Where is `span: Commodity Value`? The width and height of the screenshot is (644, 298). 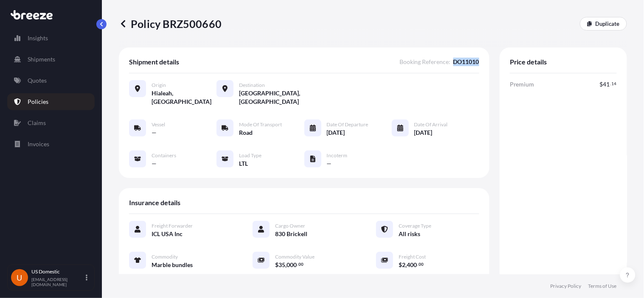 span: Commodity Value is located at coordinates (295, 257).